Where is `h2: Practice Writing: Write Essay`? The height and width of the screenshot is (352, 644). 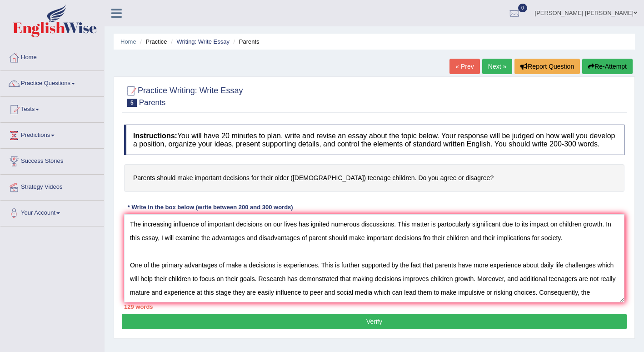
h2: Practice Writing: Write Essay is located at coordinates (183, 96).